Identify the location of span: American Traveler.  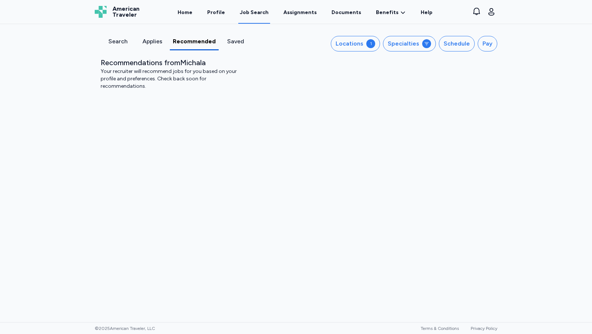
(126, 12).